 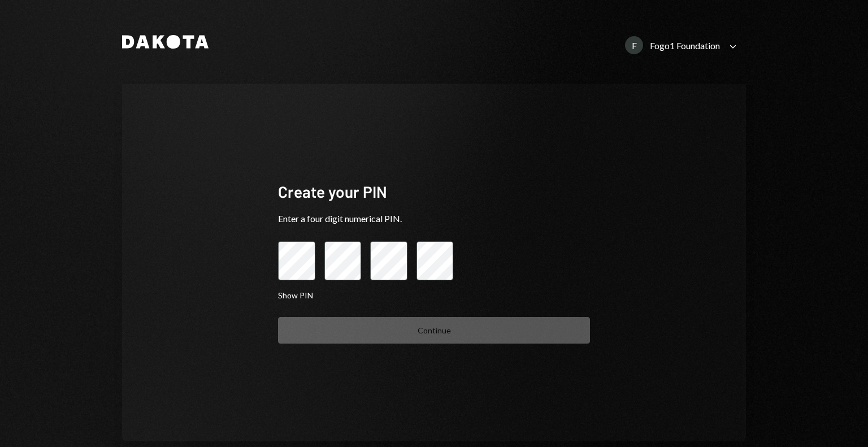 I want to click on div: Fogo1 Foundation, so click(x=685, y=45).